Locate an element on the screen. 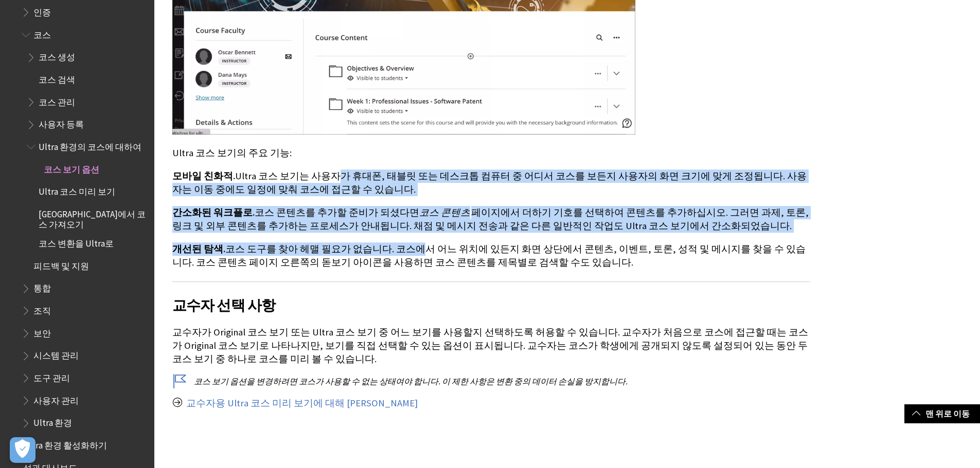 This screenshot has height=468, width=980. span: Ultra 코스 미리 보기 is located at coordinates (76, 190).